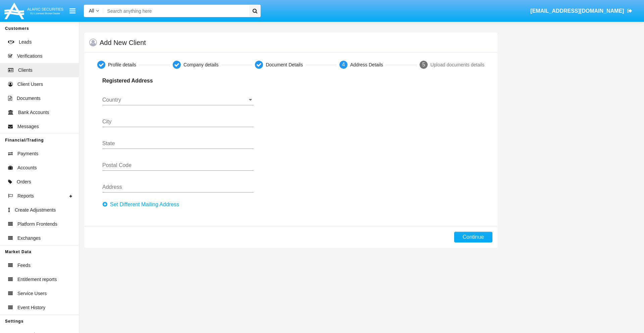 The width and height of the screenshot is (644, 333). What do you see at coordinates (37, 224) in the screenshot?
I see `span: Platform Frontends` at bounding box center [37, 224].